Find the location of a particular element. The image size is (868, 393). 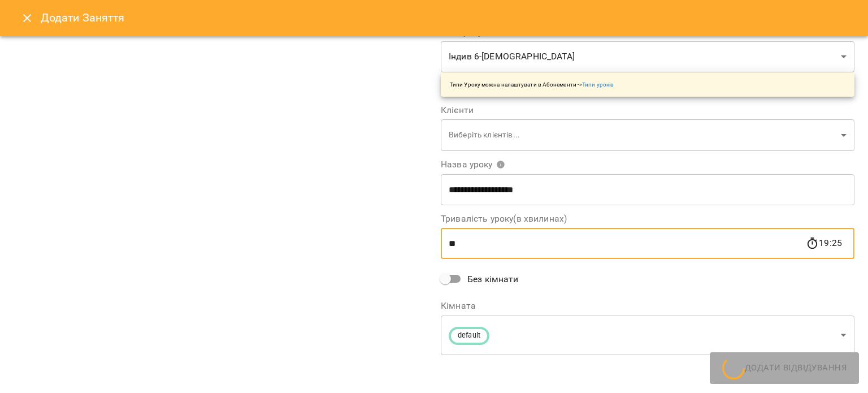

label: Клієнти is located at coordinates (648, 110).